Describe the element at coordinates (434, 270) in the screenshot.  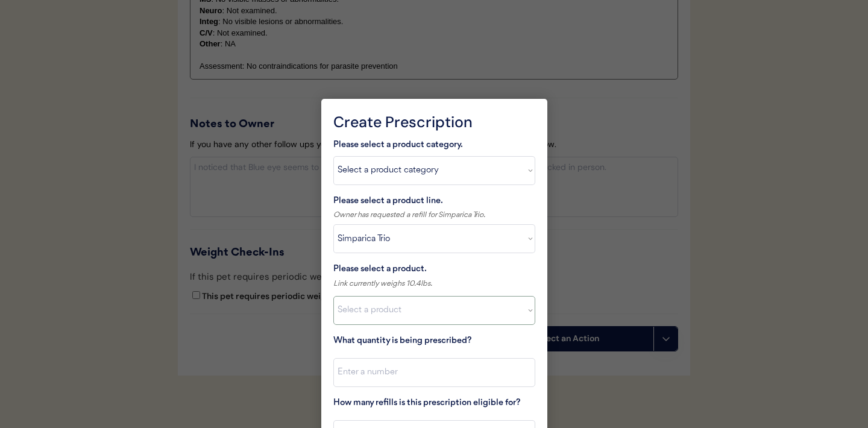
I see `div: Please select a product.` at that location.